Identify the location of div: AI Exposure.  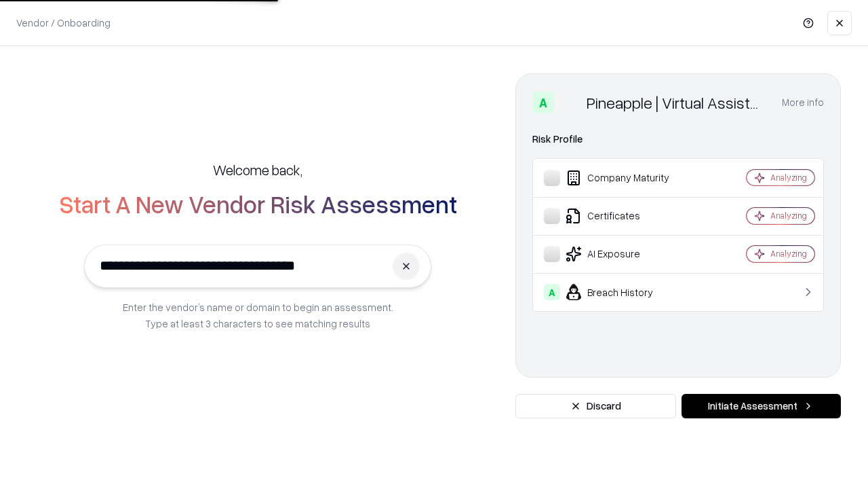
(625, 254).